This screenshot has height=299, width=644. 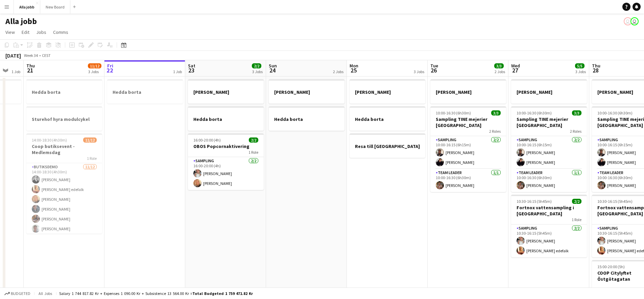 I want to click on span: All jobs, so click(x=46, y=293).